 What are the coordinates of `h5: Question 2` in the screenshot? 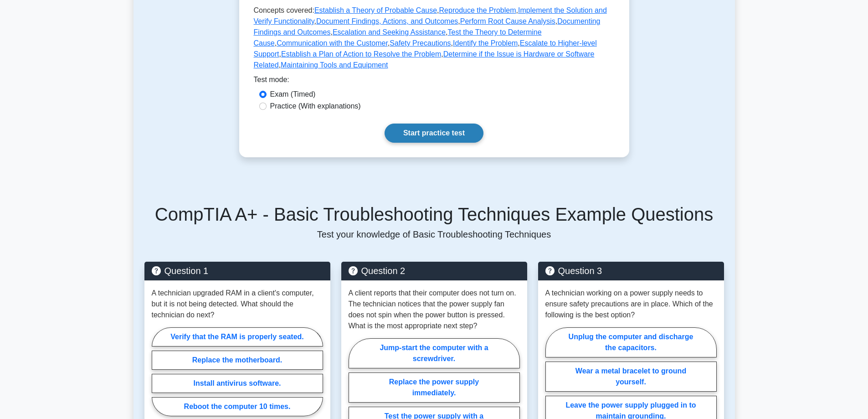 It's located at (434, 271).